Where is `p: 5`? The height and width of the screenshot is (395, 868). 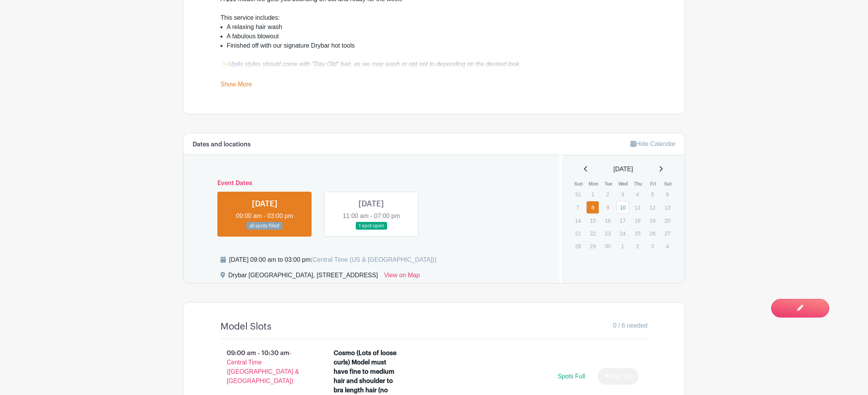
p: 5 is located at coordinates (652, 194).